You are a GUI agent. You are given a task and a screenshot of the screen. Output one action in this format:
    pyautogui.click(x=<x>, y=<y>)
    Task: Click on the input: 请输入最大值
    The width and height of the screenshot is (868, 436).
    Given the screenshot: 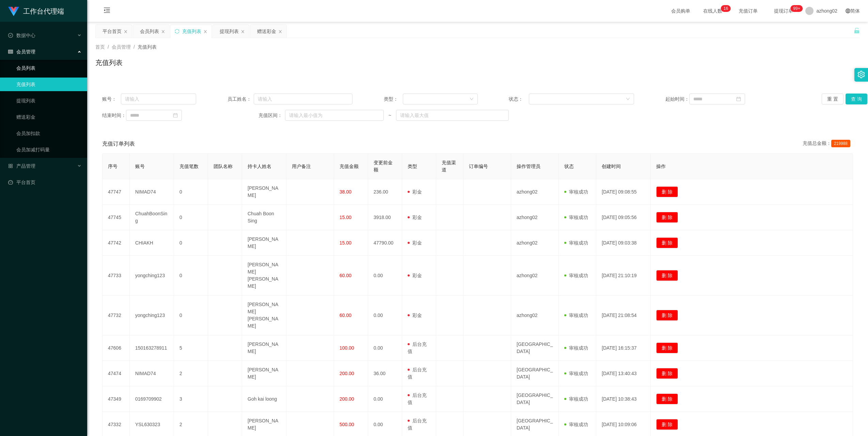 What is the action you would take?
    pyautogui.click(x=452, y=115)
    